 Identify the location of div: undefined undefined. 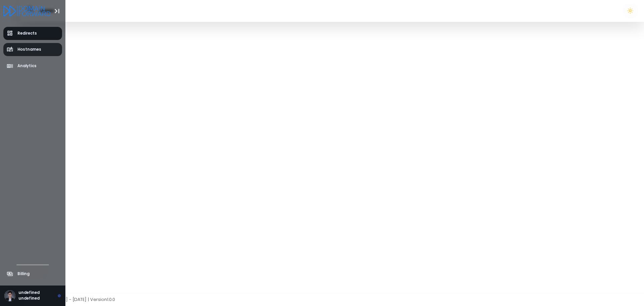
(40, 296).